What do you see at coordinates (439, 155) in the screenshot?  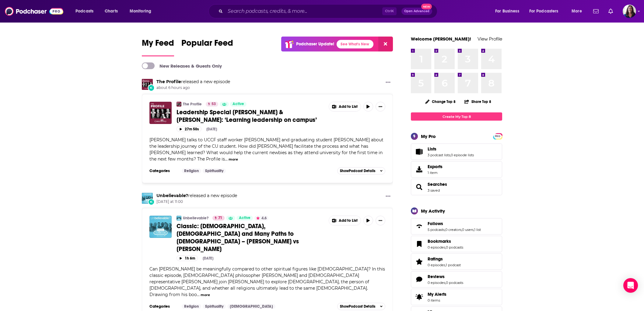 I see `a: 3 podcast lists` at bounding box center [439, 155].